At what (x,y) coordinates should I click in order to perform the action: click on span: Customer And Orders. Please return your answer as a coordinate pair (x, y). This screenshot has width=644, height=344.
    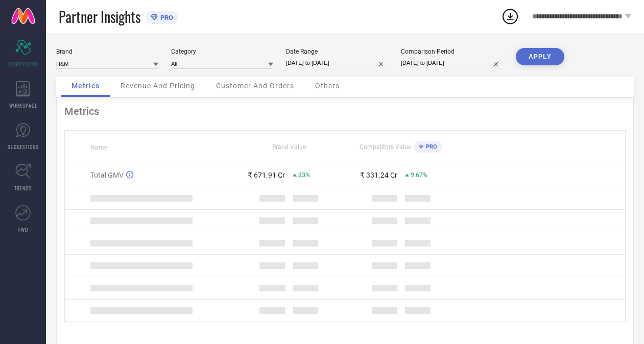
    Looking at the image, I should click on (255, 86).